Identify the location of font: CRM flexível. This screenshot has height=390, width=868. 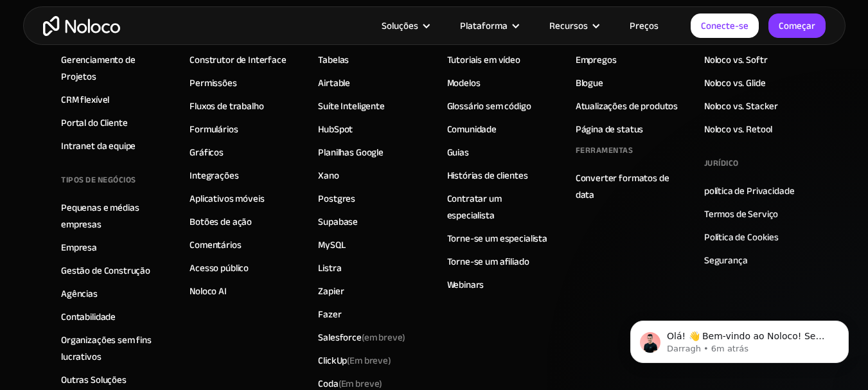
(85, 99).